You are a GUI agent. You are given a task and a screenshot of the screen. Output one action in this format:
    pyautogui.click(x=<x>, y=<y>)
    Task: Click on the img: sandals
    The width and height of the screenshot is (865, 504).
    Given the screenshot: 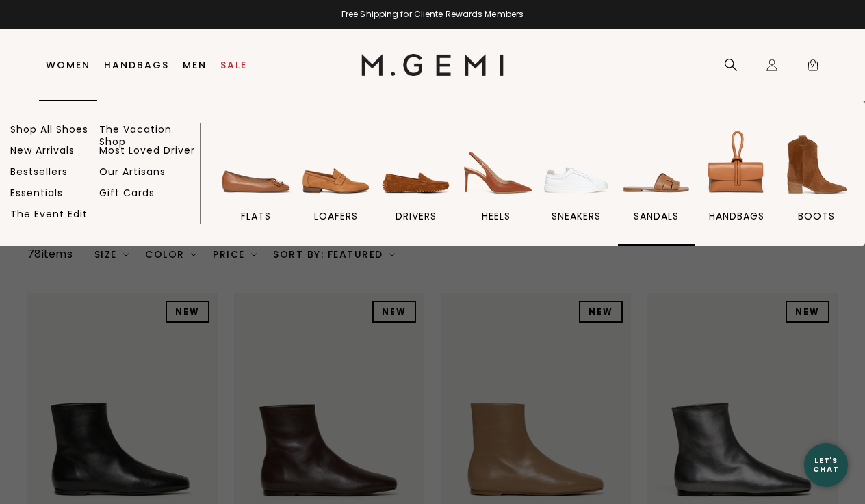 What is the action you would take?
    pyautogui.click(x=656, y=165)
    